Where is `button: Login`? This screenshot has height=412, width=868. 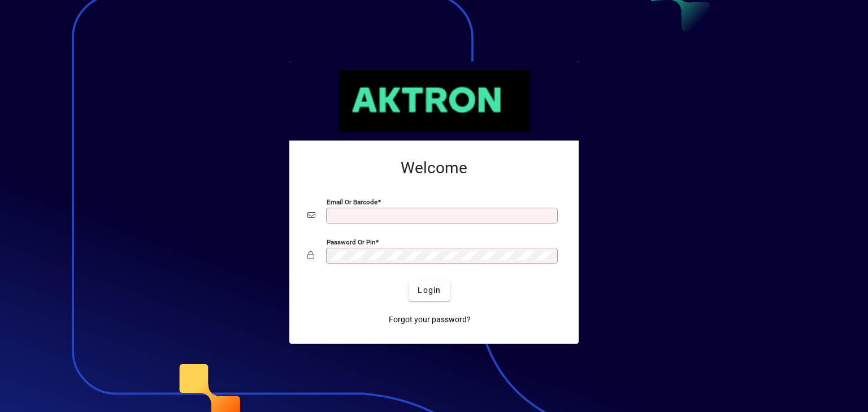
button: Login is located at coordinates (429, 291).